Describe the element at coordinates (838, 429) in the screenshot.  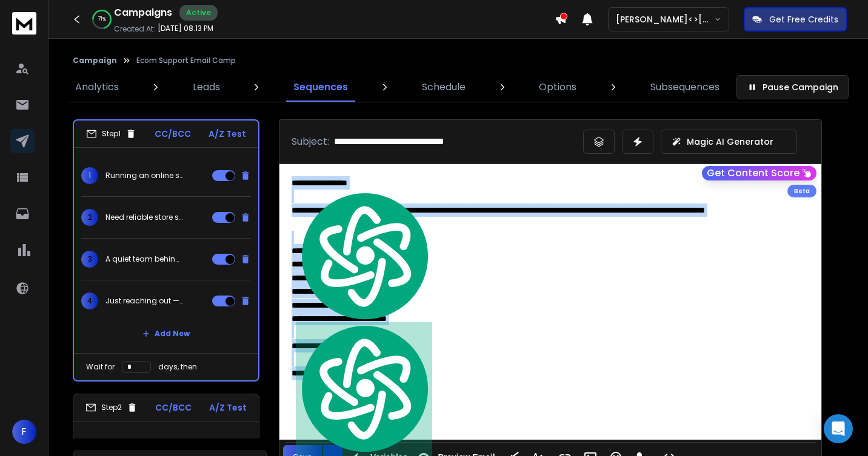
I see `div: Open Intercom Messenger` at that location.